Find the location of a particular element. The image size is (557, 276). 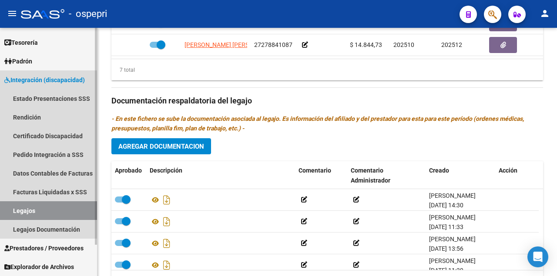

datatable-header-cell: Descripción is located at coordinates (221, 176).